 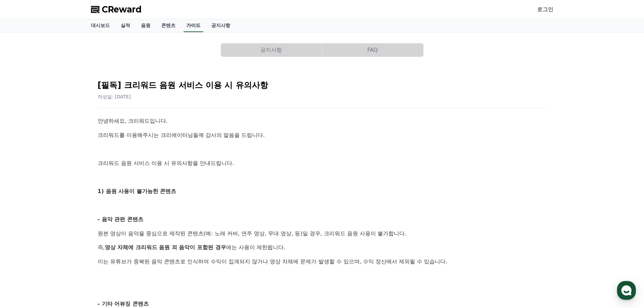 What do you see at coordinates (166, 247) in the screenshot?
I see `strong: 영상 자체에 크리워드 음원 외 음악이 포함된 경우` at bounding box center [166, 247].